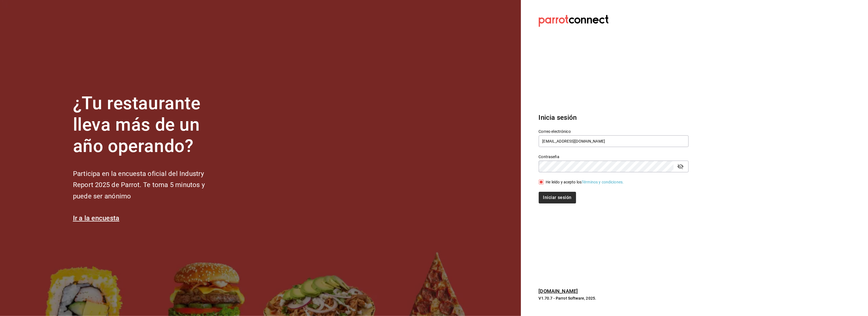 The width and height of the screenshot is (868, 316). What do you see at coordinates (557, 197) in the screenshot?
I see `button: Iniciar sesión` at bounding box center [557, 197].